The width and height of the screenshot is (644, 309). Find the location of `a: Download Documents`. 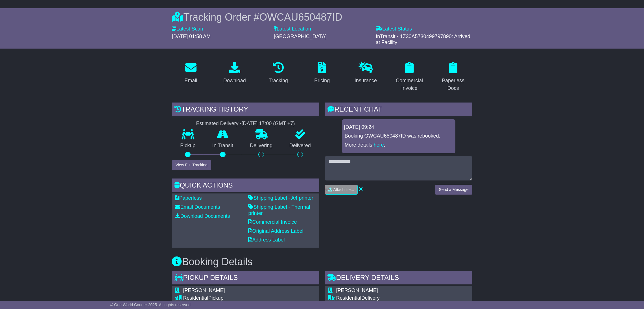

a: Download Documents is located at coordinates (203, 216).